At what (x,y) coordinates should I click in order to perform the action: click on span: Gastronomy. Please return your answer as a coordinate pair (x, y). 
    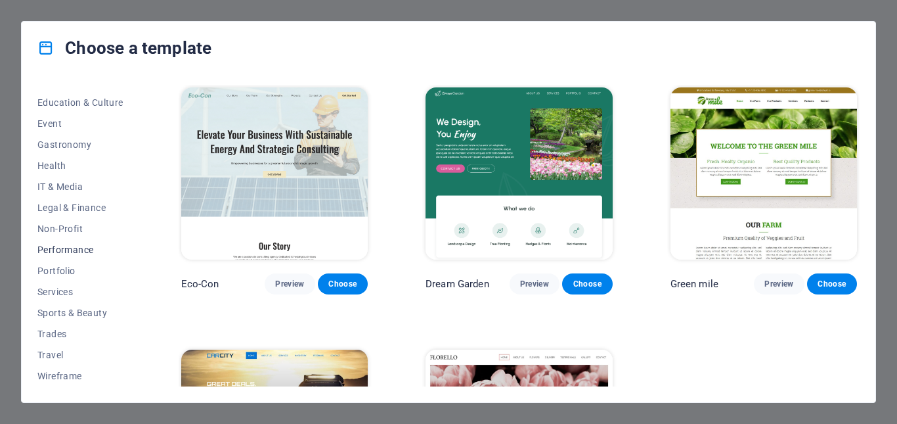
    Looking at the image, I should click on (80, 144).